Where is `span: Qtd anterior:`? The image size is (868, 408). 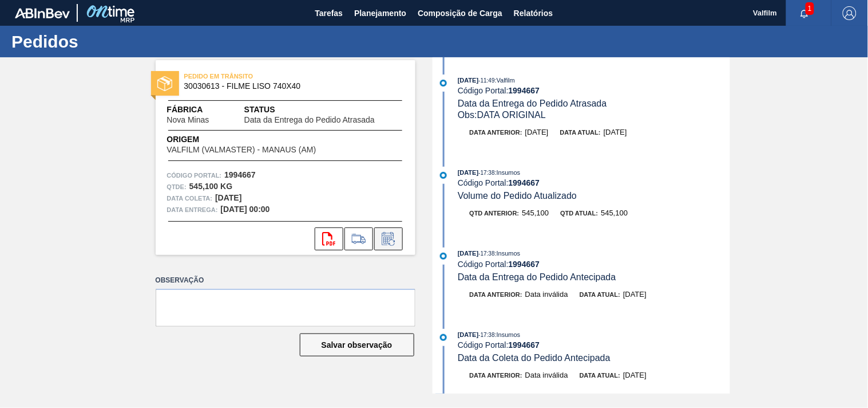 span: Qtd anterior: is located at coordinates (495, 213).